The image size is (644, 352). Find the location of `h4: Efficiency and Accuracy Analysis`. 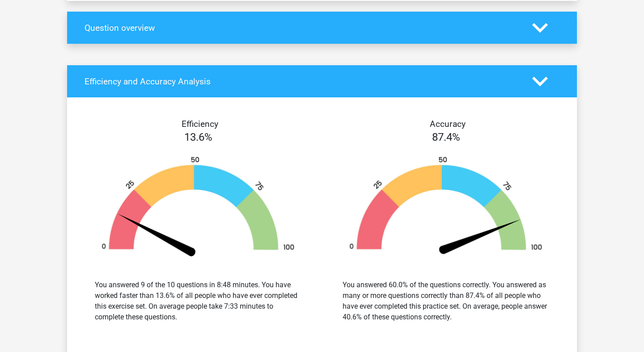

h4: Efficiency and Accuracy Analysis is located at coordinates (301, 81).